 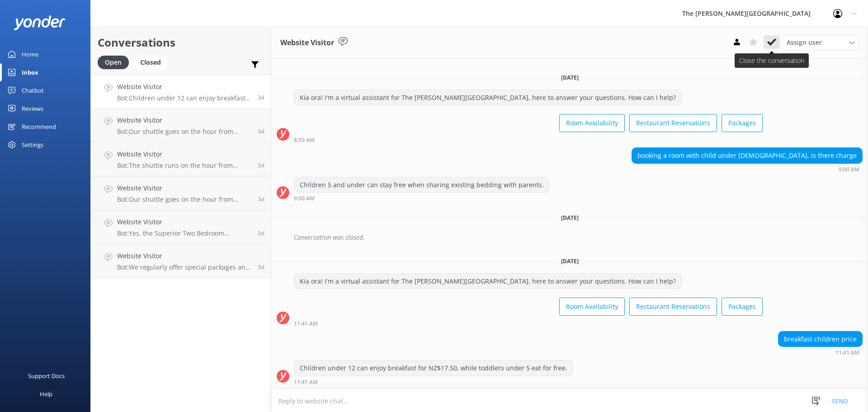 I want to click on div: breakfast children price, so click(x=820, y=339).